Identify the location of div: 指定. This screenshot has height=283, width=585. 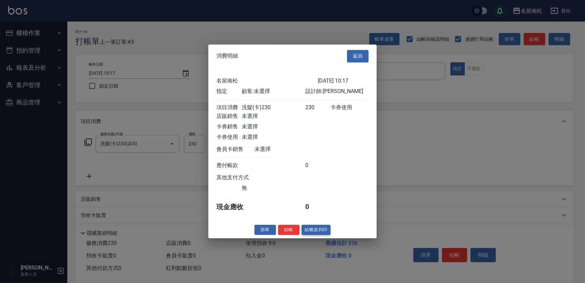
(229, 91).